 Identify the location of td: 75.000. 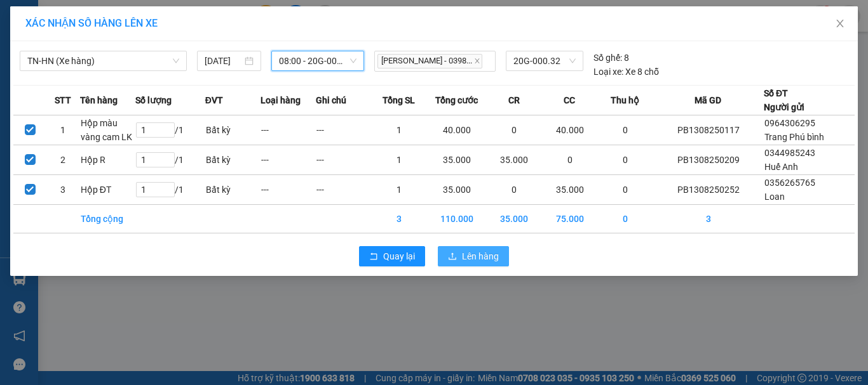
(569, 219).